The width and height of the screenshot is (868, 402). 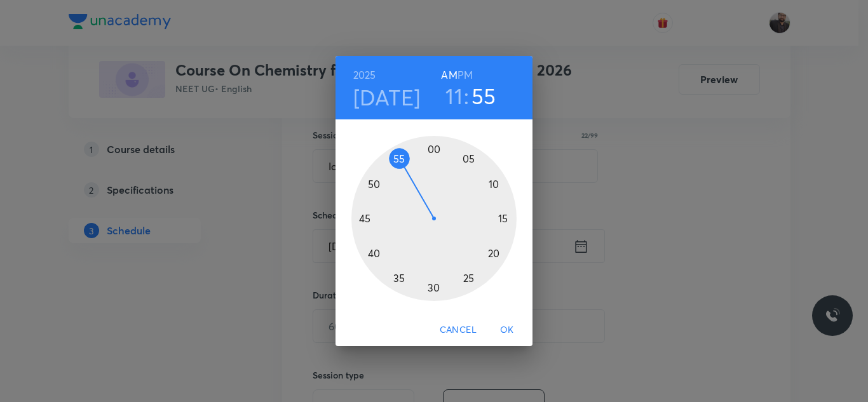 What do you see at coordinates (465, 75) in the screenshot?
I see `h6: PM` at bounding box center [465, 75].